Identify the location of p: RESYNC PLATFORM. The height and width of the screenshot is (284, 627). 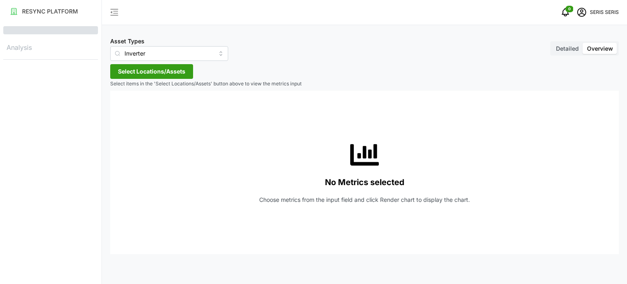
(50, 11).